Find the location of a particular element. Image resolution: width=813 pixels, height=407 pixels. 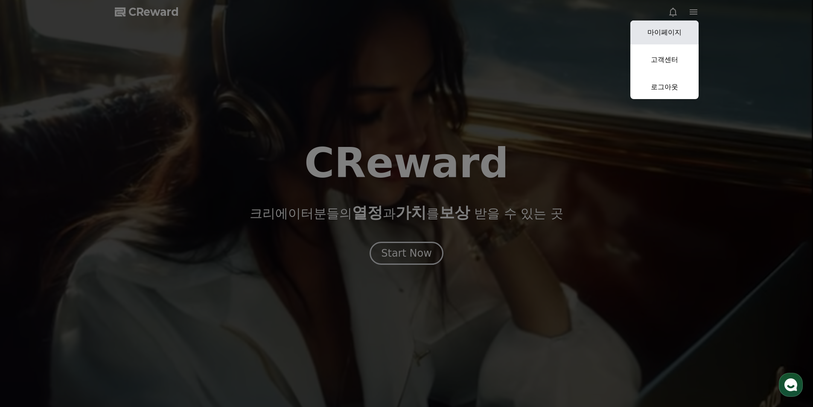

span: 설정 is located at coordinates (137, 287).